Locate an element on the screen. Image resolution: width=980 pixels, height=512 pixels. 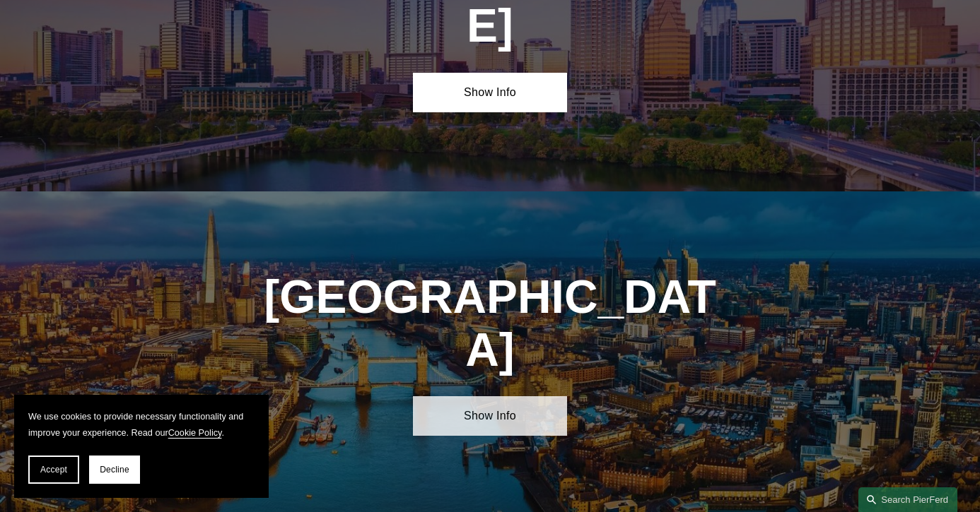
button: Decline is located at coordinates (115, 470).